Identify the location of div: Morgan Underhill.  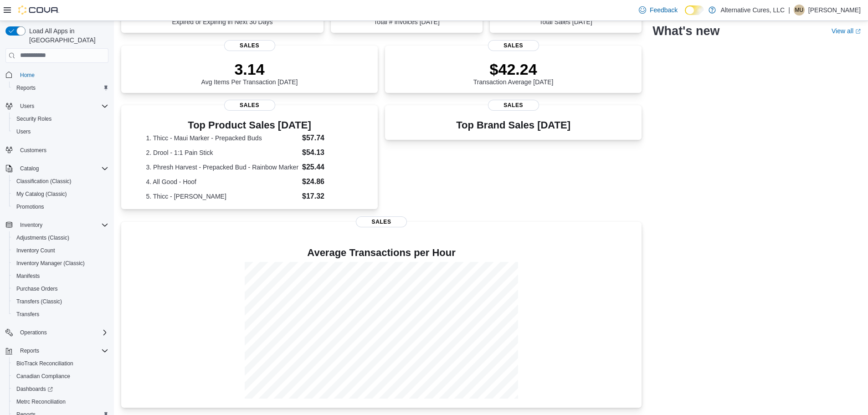
(799, 10).